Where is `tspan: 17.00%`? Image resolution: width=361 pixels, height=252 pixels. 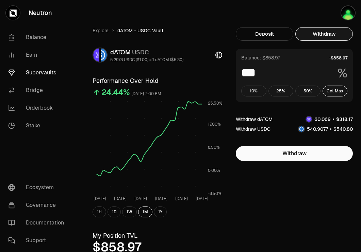
tspan: 17.00% is located at coordinates (214, 124).